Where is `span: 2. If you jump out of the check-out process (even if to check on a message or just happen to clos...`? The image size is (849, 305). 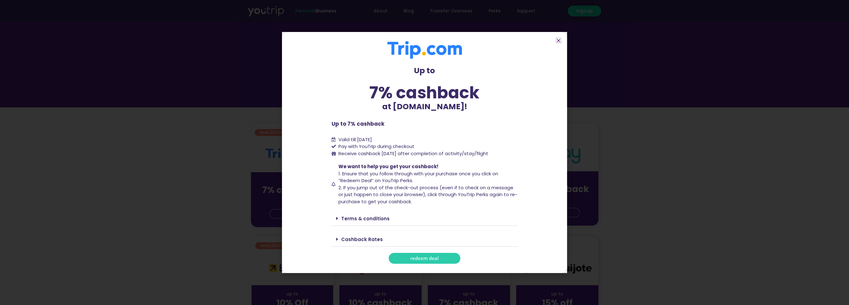
span: 2. If you jump out of the check-out process (even if to check on a message or just happen to clos... is located at coordinates (428, 194).